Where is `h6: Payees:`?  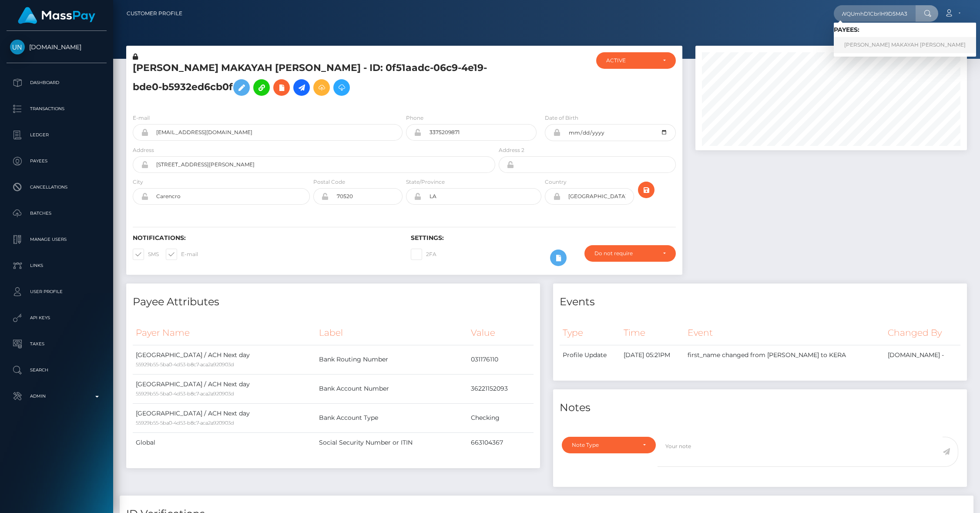 h6: Payees: is located at coordinates (905, 30).